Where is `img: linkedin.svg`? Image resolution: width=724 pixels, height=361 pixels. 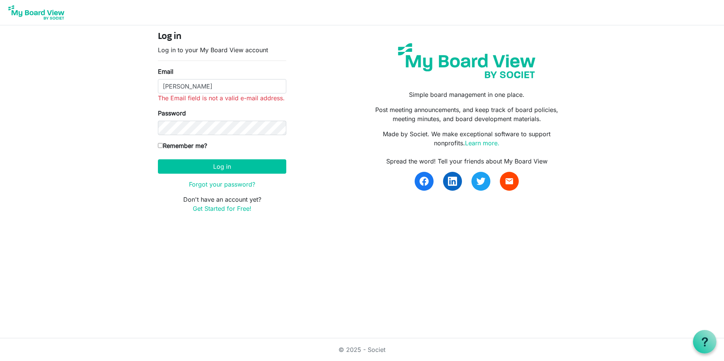
img: linkedin.svg is located at coordinates (452, 181).